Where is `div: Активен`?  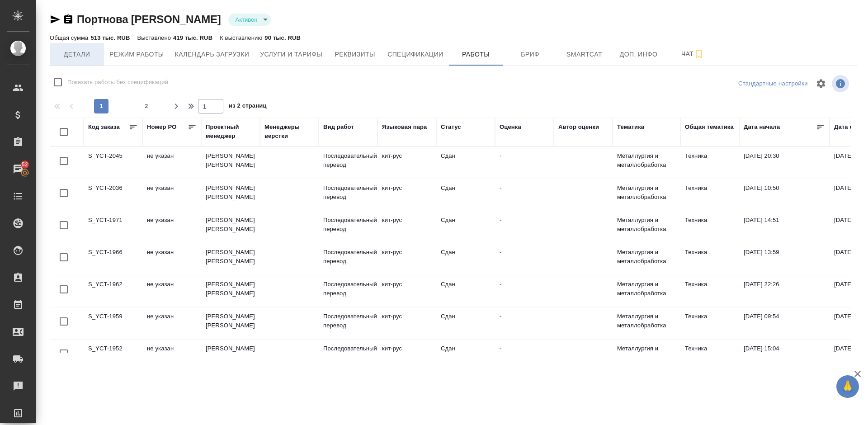 div: Активен is located at coordinates (249, 19).